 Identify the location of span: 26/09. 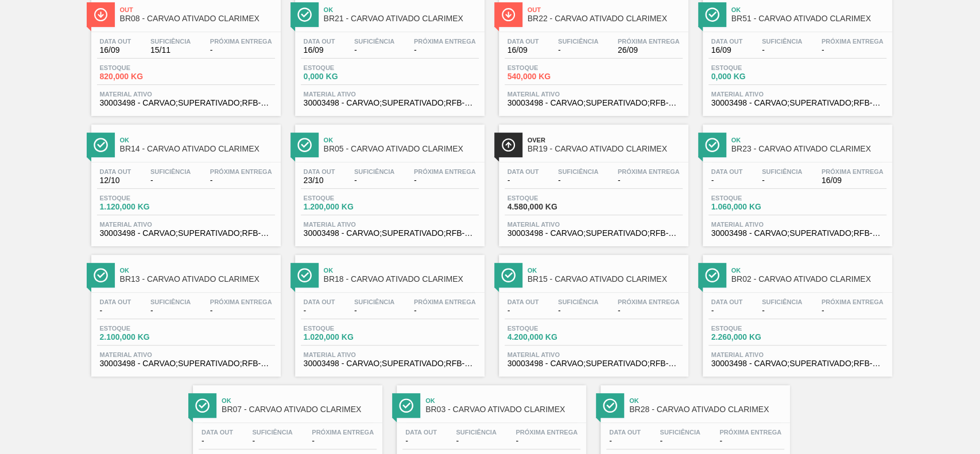
(649, 50).